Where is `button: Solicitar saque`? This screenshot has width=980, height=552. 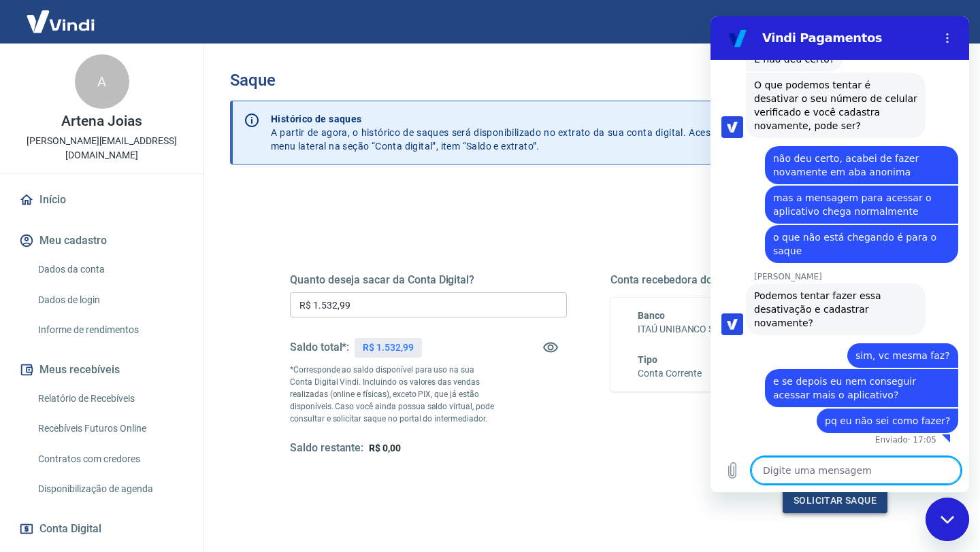
button: Solicitar saque is located at coordinates (835, 501).